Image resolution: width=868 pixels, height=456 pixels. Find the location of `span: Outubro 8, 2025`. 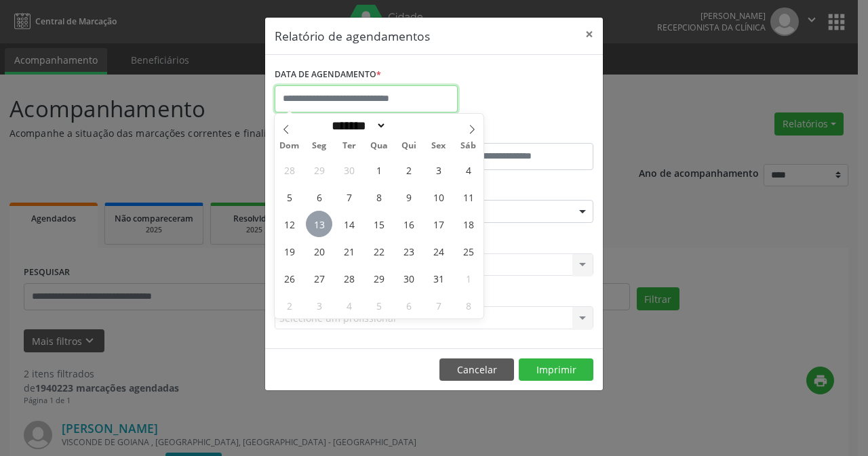

span: Outubro 8, 2025 is located at coordinates (378, 197).